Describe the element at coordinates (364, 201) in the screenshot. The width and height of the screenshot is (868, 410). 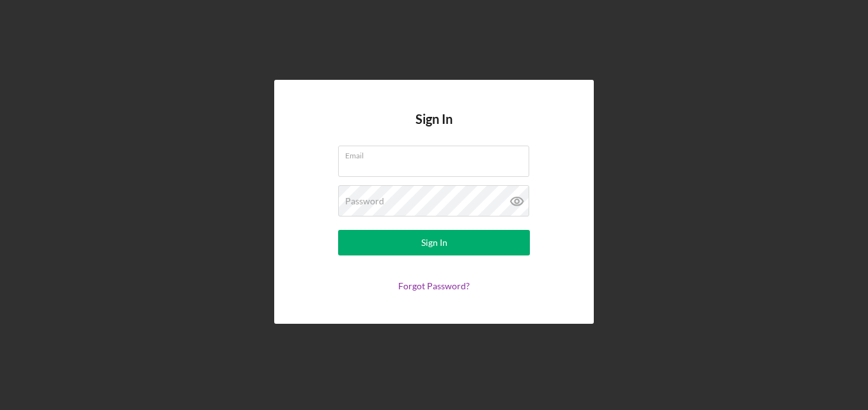
I see `label: Password` at that location.